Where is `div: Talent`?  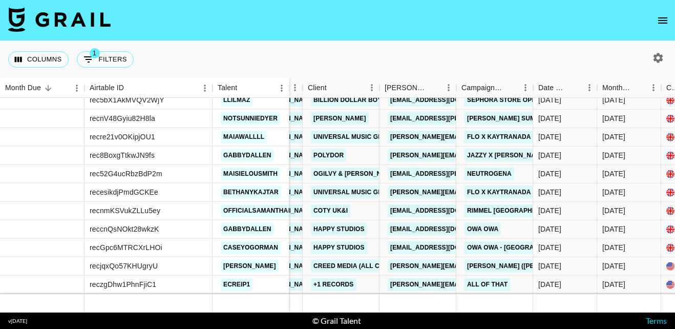 div: Talent is located at coordinates (227, 88).